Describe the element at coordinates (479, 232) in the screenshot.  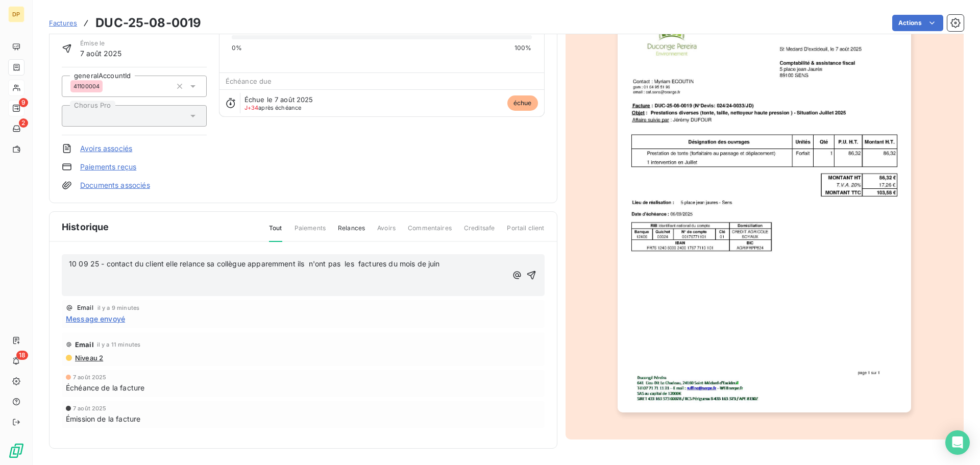
I see `span: Creditsafe` at that location.